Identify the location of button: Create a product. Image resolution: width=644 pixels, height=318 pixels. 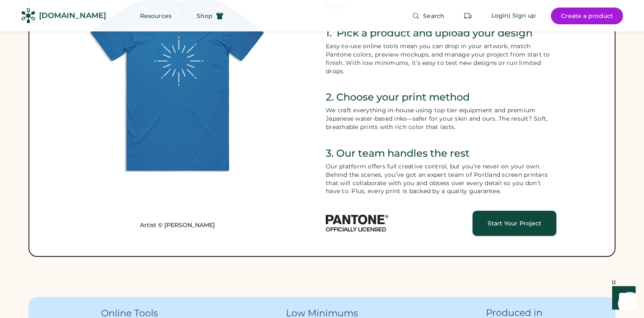
(587, 16).